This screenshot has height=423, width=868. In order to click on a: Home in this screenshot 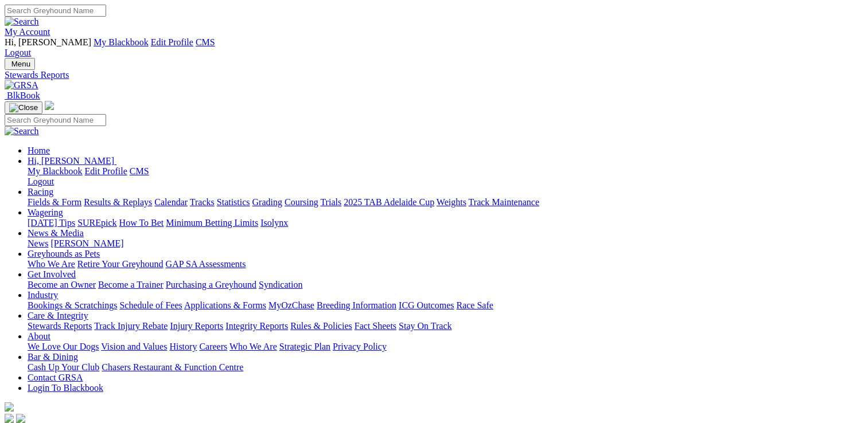, I will do `click(39, 150)`.